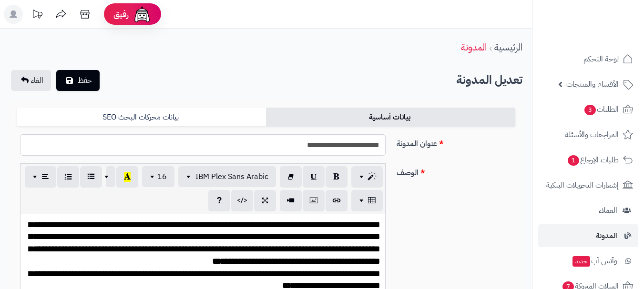  What do you see at coordinates (595, 261) in the screenshot?
I see `span: وآتس آب` at bounding box center [595, 261].